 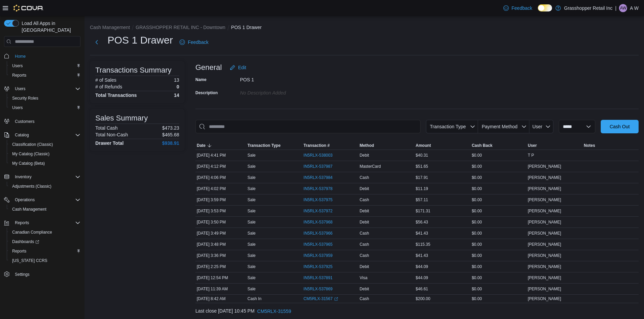 I want to click on span: Washington CCRS, so click(x=45, y=261).